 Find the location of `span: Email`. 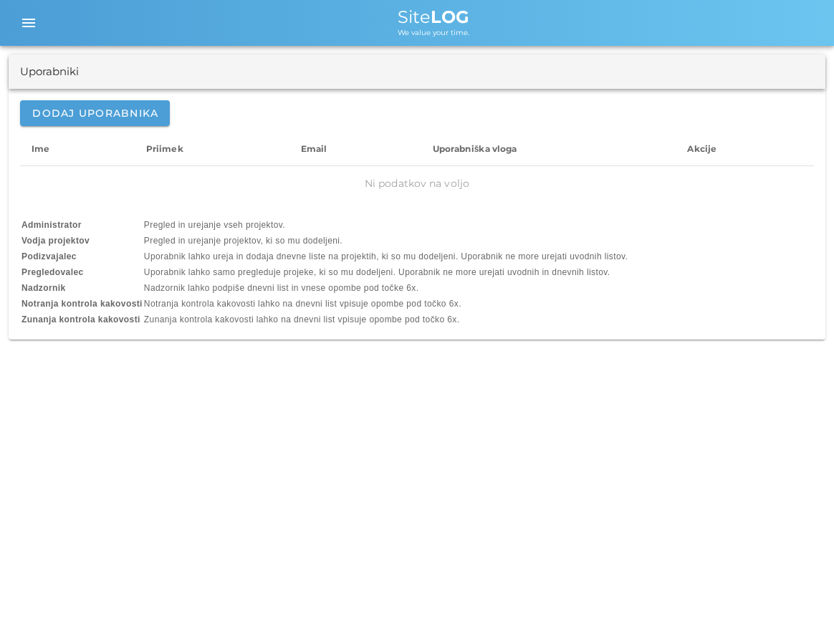

span: Email is located at coordinates (314, 148).